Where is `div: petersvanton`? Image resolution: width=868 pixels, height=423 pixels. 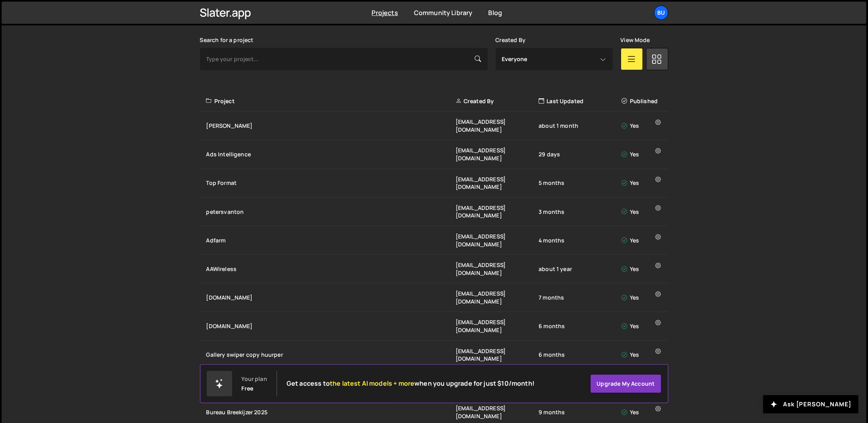
div: petersvanton is located at coordinates (331, 212).